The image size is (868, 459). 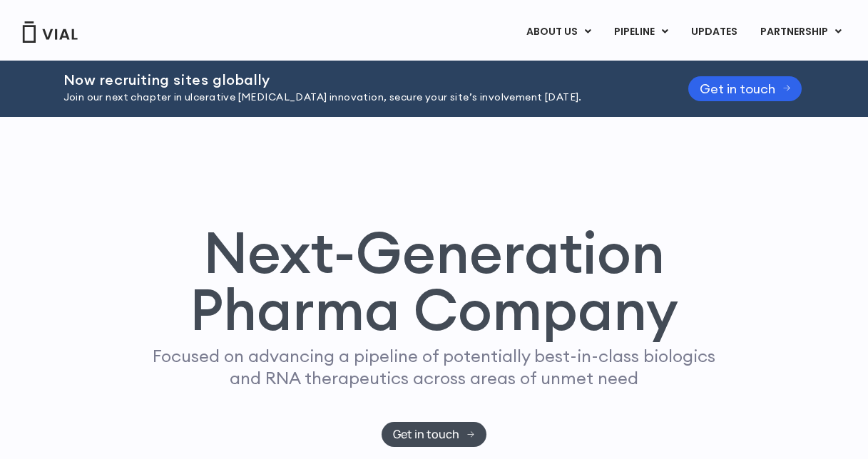 I want to click on a: PIPELINEMenu Toggle, so click(x=640, y=32).